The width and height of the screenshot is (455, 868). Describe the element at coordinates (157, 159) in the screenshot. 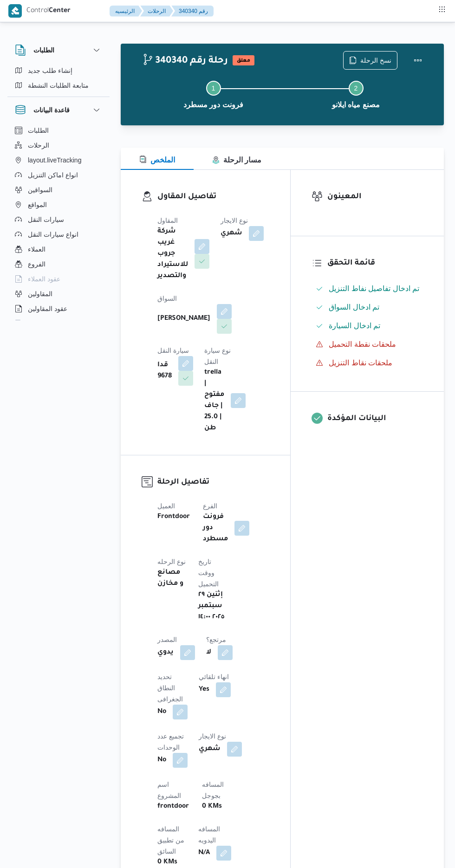

I see `span: الملخص` at that location.